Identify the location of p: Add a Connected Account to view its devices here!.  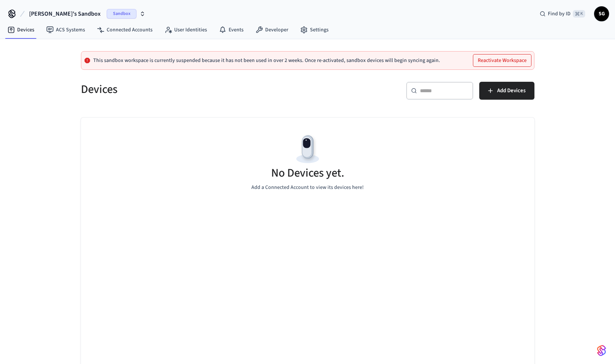
(307, 188).